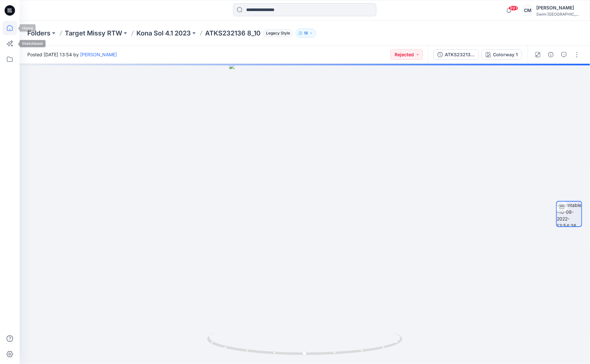 This screenshot has width=590, height=364. Describe the element at coordinates (163, 33) in the screenshot. I see `a: Kona Sol 4.1 2023` at that location.